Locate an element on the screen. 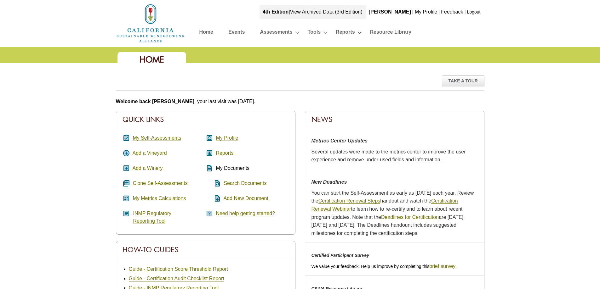 Image resolution: width=600 pixels, height=289 pixels. a: brief survey is located at coordinates (442, 267).